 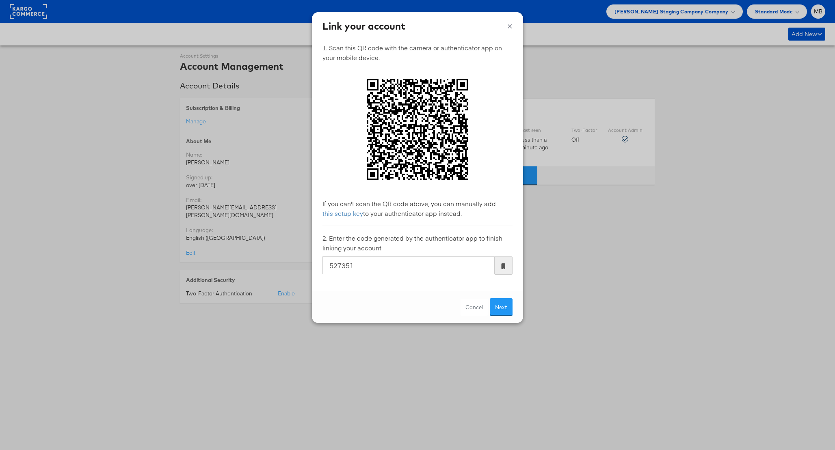 I want to click on button: this setup key, so click(x=343, y=214).